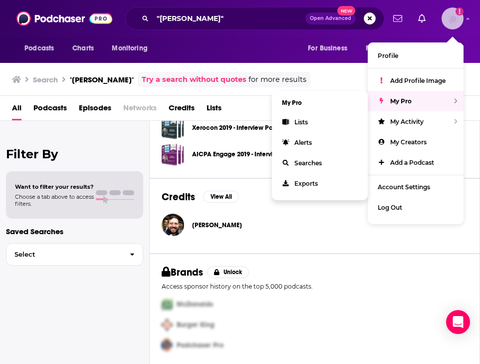 The width and height of the screenshot is (480, 364). What do you see at coordinates (50, 110) in the screenshot?
I see `a: Podcasts` at bounding box center [50, 110].